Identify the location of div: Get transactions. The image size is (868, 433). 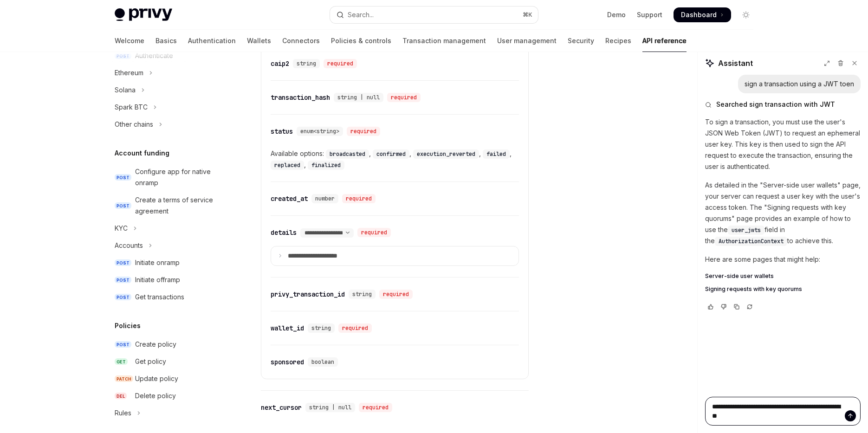
(160, 297).